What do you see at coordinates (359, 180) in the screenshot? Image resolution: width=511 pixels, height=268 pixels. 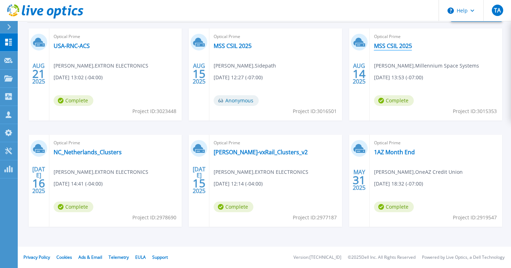 I see `span: 31` at bounding box center [359, 180].